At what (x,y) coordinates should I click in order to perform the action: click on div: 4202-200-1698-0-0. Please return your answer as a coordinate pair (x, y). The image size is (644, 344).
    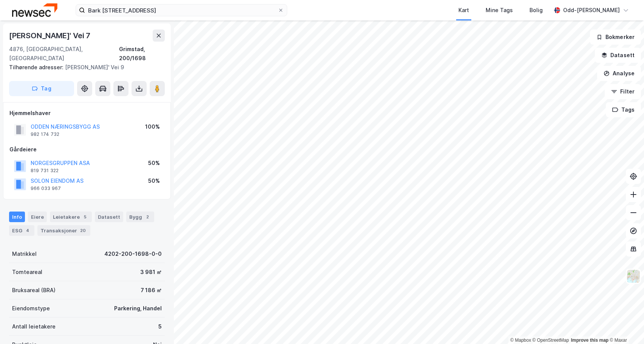
    Looking at the image, I should click on (133, 253).